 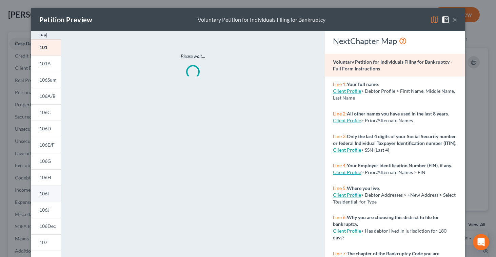 What do you see at coordinates (66, 20) in the screenshot?
I see `div: Petition Preview` at bounding box center [66, 20].